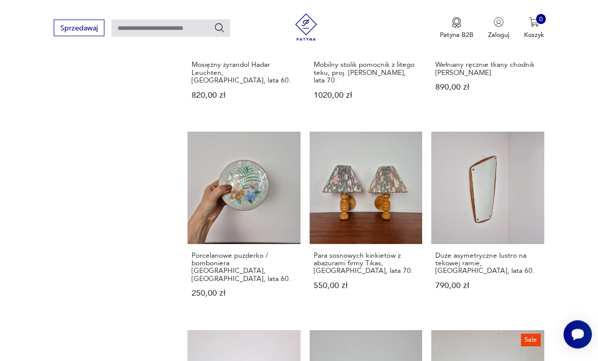 The width and height of the screenshot is (598, 361). Describe the element at coordinates (487, 286) in the screenshot. I see `p: 790,00 zł` at that location.